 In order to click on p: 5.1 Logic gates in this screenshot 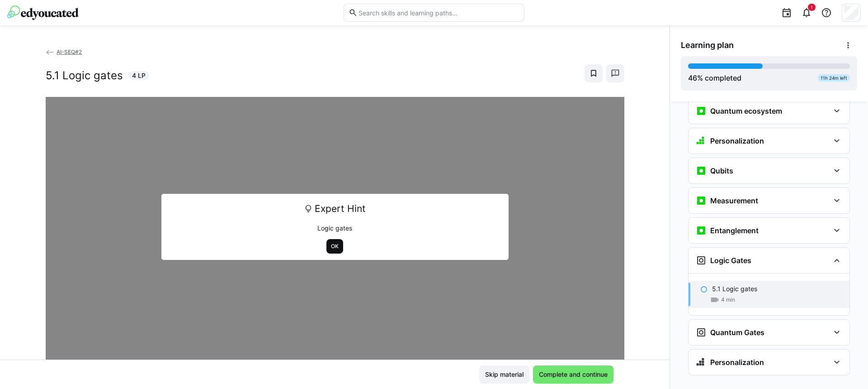, I will do `click(735, 289)`.